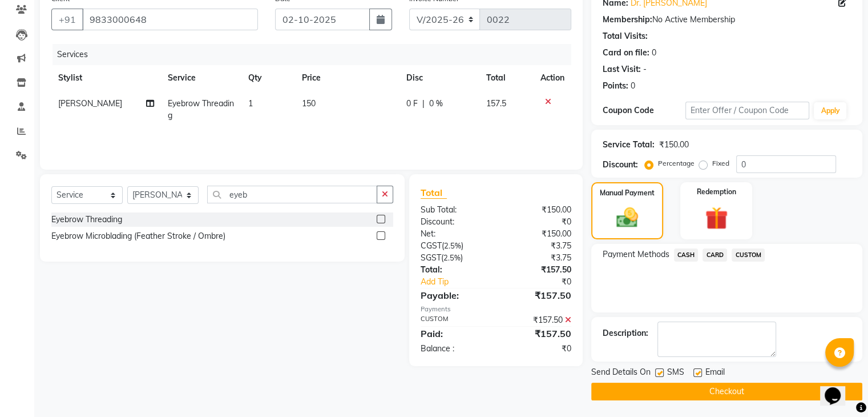  Describe the element at coordinates (454, 348) in the screenshot. I see `div: Balance :` at that location.